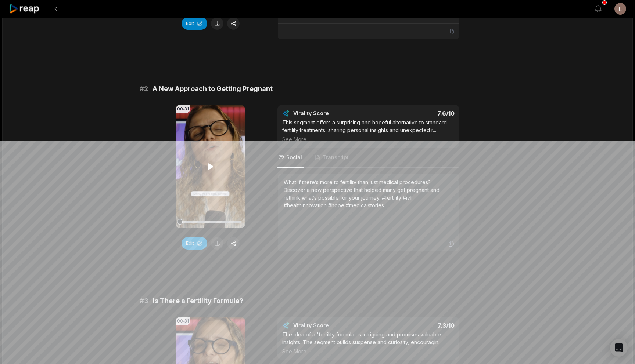  Describe the element at coordinates (212, 89) in the screenshot. I see `span: A New Approach to Getting Pregnant` at that location.